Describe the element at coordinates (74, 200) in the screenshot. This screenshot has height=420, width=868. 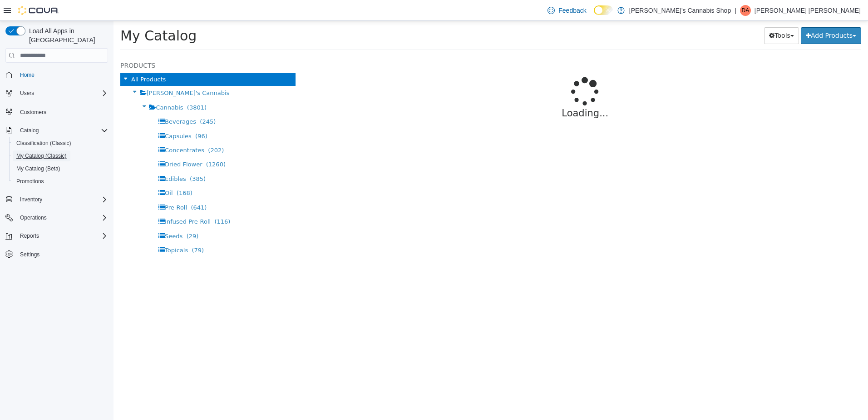
I see `span: Infused Pre-Roll` at that location.